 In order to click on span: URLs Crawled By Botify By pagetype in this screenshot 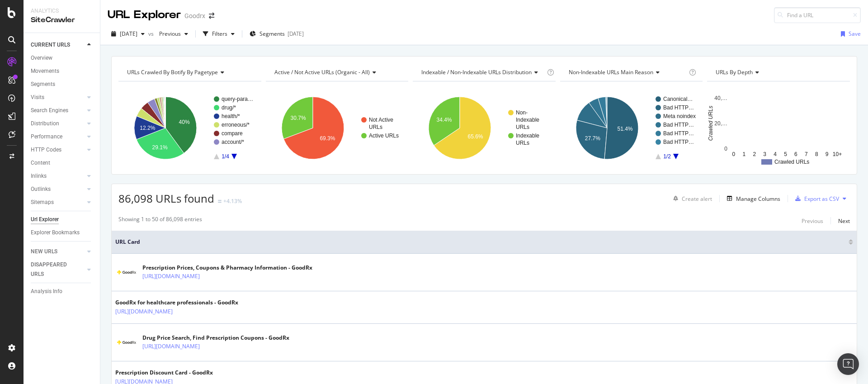, I will do `click(172, 72)`.